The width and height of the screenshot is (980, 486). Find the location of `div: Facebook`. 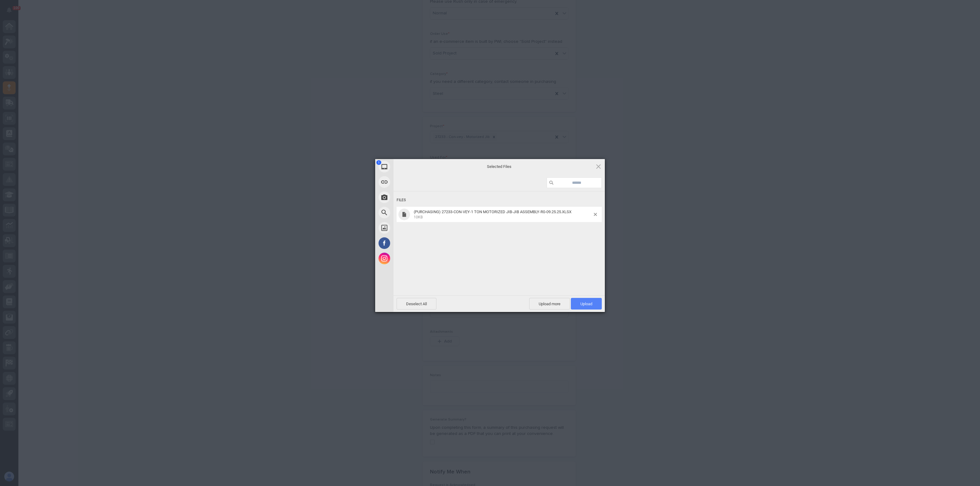

div: Facebook is located at coordinates (412, 243).